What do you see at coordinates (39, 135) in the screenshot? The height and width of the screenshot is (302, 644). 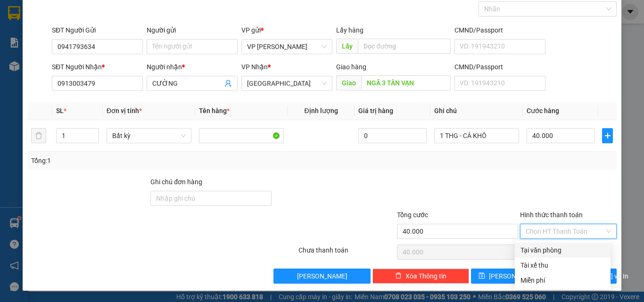 I see `button: delete` at bounding box center [39, 135].